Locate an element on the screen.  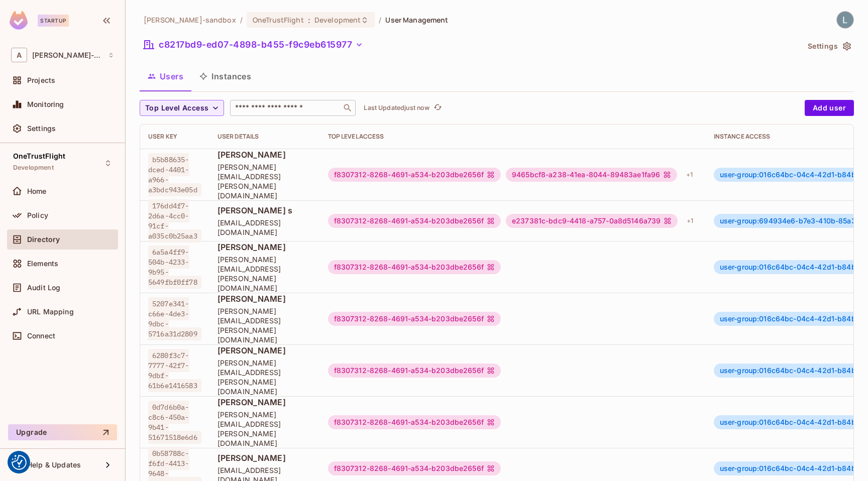
span: Home is located at coordinates (37, 192).